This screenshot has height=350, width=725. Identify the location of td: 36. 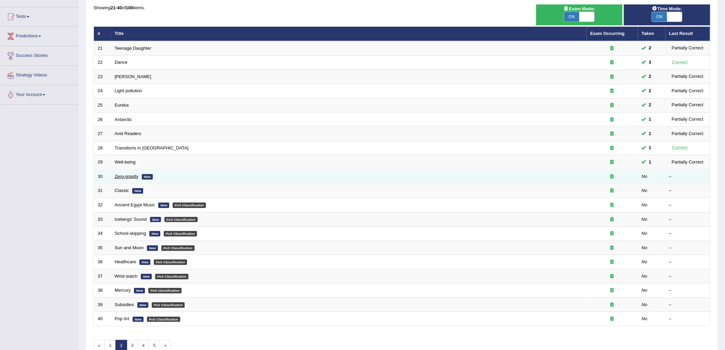
(102, 262).